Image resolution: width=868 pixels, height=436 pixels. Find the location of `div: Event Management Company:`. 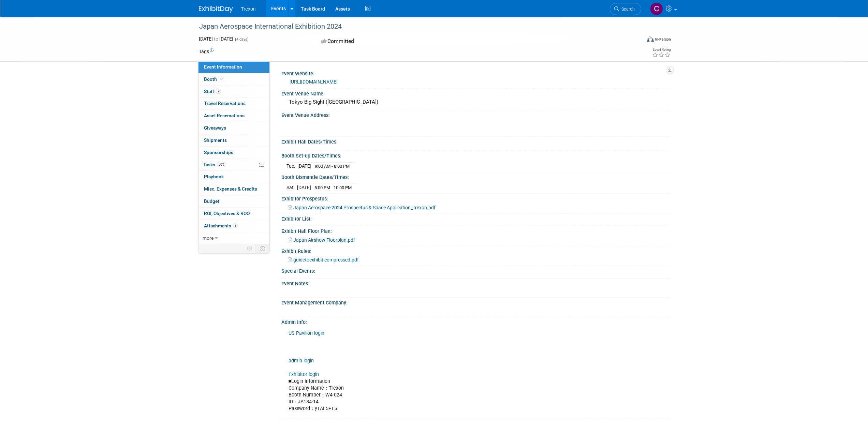

div: Event Management Company: is located at coordinates (475, 302).